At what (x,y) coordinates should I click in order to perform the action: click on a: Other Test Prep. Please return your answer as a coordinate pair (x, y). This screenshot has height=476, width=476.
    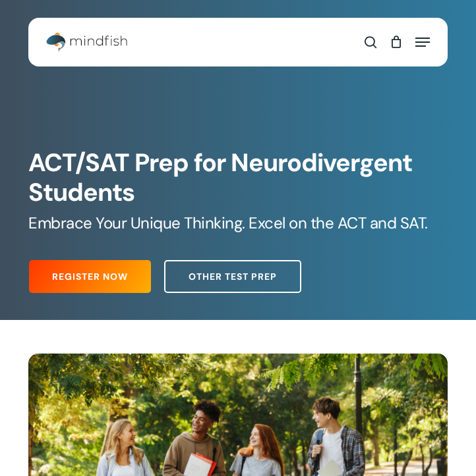
    Looking at the image, I should click on (233, 277).